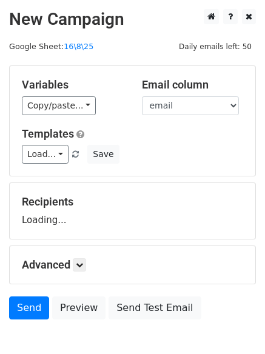 The image size is (265, 354). I want to click on a: Copy/paste..., so click(59, 105).